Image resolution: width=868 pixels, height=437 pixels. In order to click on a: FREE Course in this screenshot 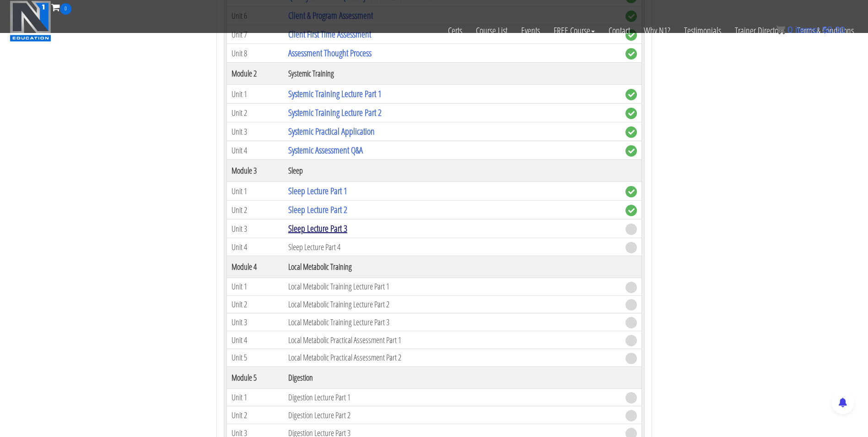, I will do `click(574, 31)`.